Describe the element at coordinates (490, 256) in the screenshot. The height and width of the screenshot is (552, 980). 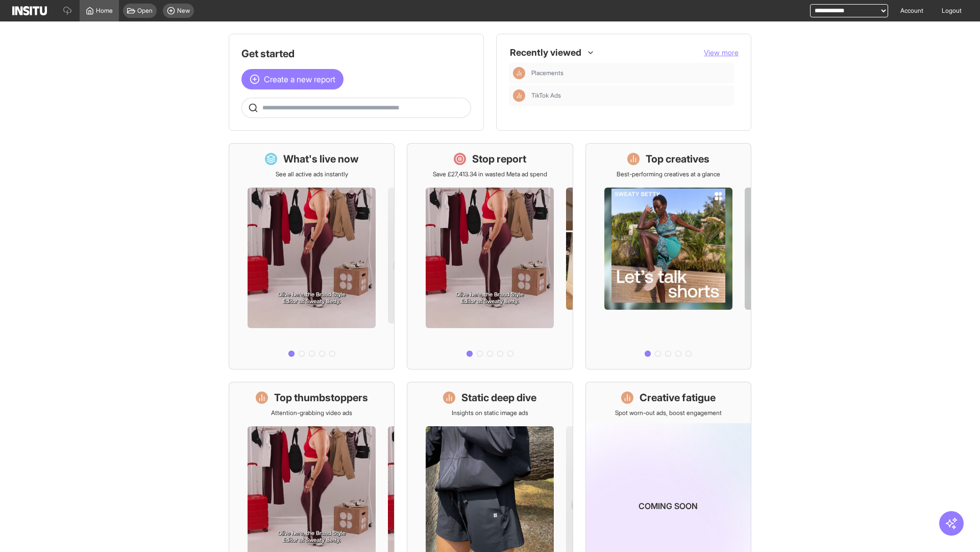
I see `a: Stop reportSave £27,413.34 in wasted Meta ad spend` at that location.